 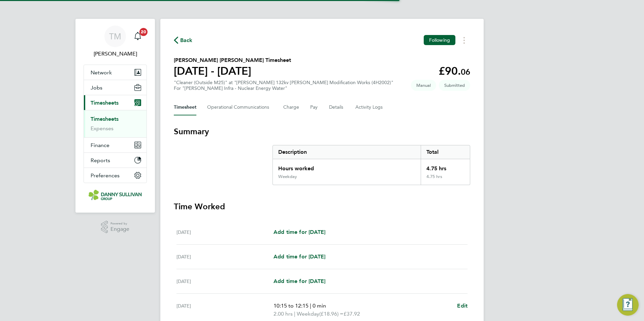 I want to click on div: Timesheets, so click(x=115, y=124).